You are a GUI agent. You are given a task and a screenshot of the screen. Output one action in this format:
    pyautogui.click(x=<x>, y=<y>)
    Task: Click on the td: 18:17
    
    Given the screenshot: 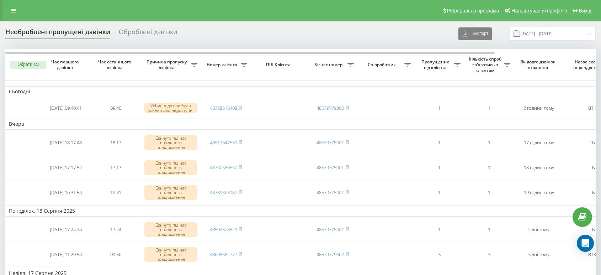 What is the action you would take?
    pyautogui.click(x=116, y=143)
    